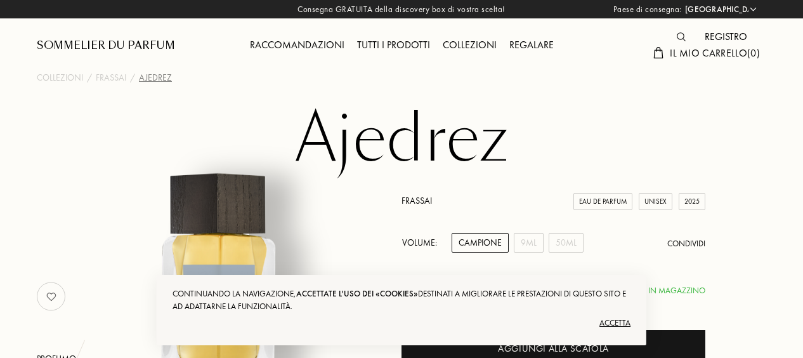 The width and height of the screenshot is (803, 358). I want to click on a: Regalare, so click(531, 44).